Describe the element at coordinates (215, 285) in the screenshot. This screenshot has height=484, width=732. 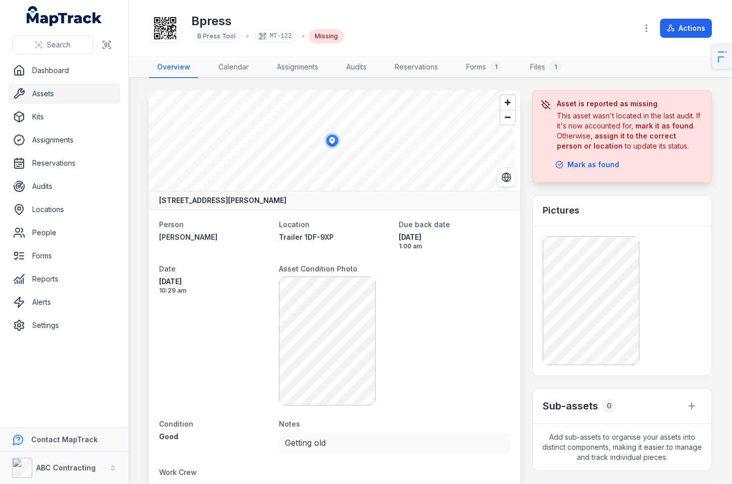
I see `time: 26/03/2025, 10:29:16 am` at that location.